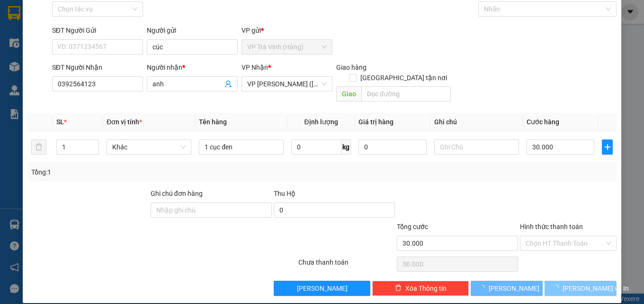  I want to click on span: user-add, so click(229, 84).